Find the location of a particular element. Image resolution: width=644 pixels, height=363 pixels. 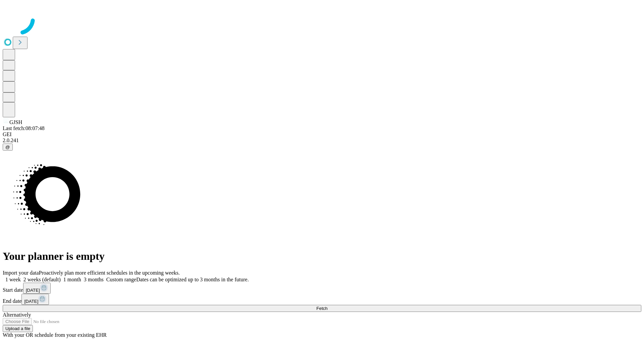

span: Last fetch: 08:07:48 is located at coordinates (23, 128).